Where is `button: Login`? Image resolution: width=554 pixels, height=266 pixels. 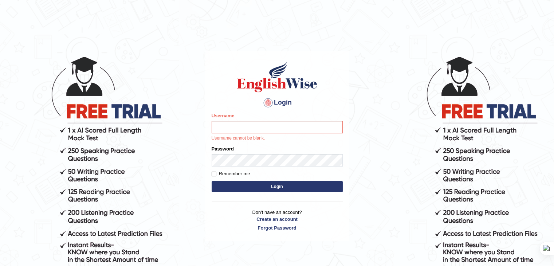 button: Login is located at coordinates (277, 187).